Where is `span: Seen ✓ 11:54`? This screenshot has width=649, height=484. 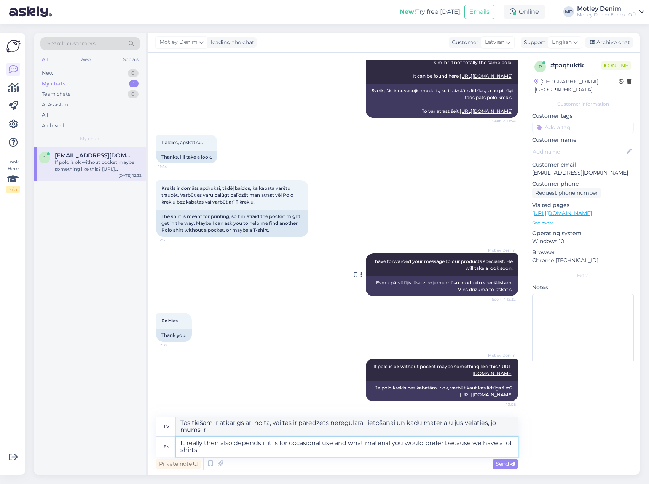 span: Seen ✓ 11:54 is located at coordinates (502, 121).